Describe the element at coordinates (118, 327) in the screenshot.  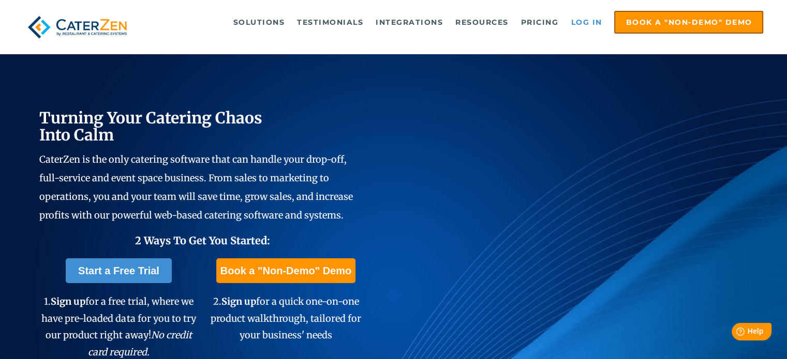
I see `span: 1. for a free trial, where we have pre-loaded data for you to try our product right away!` at that location.